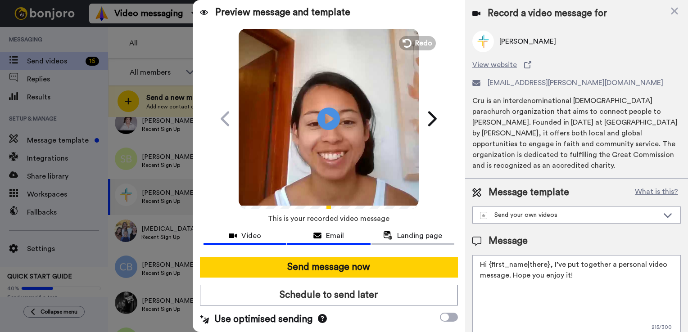 The width and height of the screenshot is (688, 332). What do you see at coordinates (329, 295) in the screenshot?
I see `button: Schedule to send later` at bounding box center [329, 295].